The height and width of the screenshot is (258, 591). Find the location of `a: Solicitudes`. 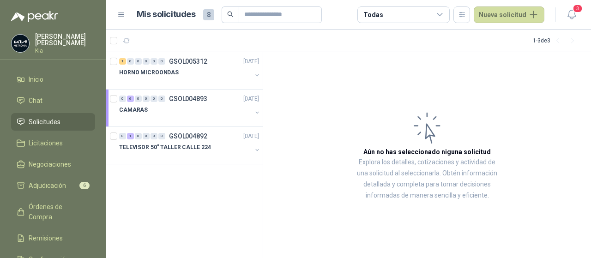

a: Solicitudes is located at coordinates (53, 122).